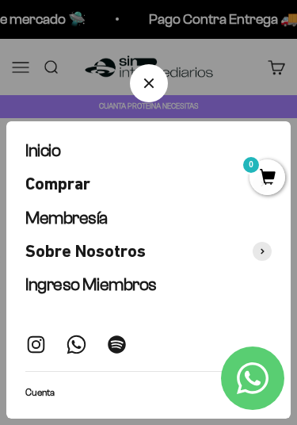 This screenshot has height=425, width=297. What do you see at coordinates (242, 320) in the screenshot?
I see `button: Enviar` at bounding box center [242, 320].